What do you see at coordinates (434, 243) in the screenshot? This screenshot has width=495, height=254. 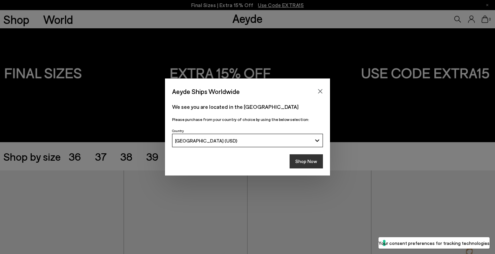 I see `label: Your consent preferences for tracking technologies` at bounding box center [434, 243].